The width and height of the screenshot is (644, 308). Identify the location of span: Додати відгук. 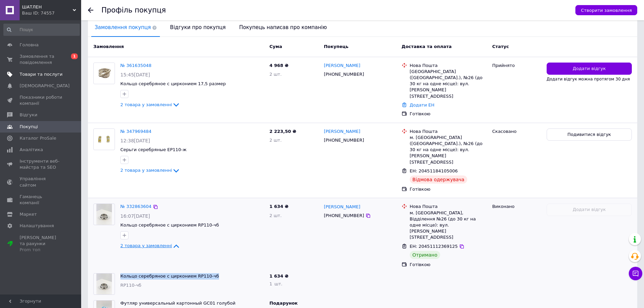
(589, 69).